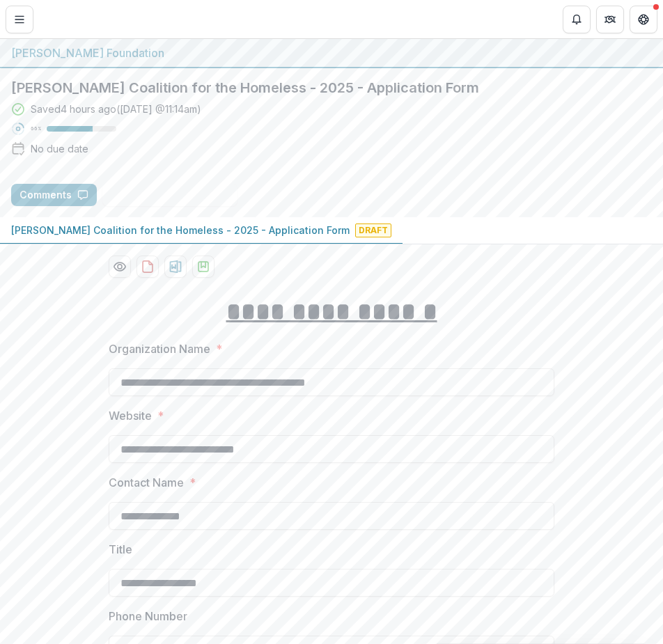 This screenshot has height=644, width=663. Describe the element at coordinates (130, 415) in the screenshot. I see `p: Website` at that location.